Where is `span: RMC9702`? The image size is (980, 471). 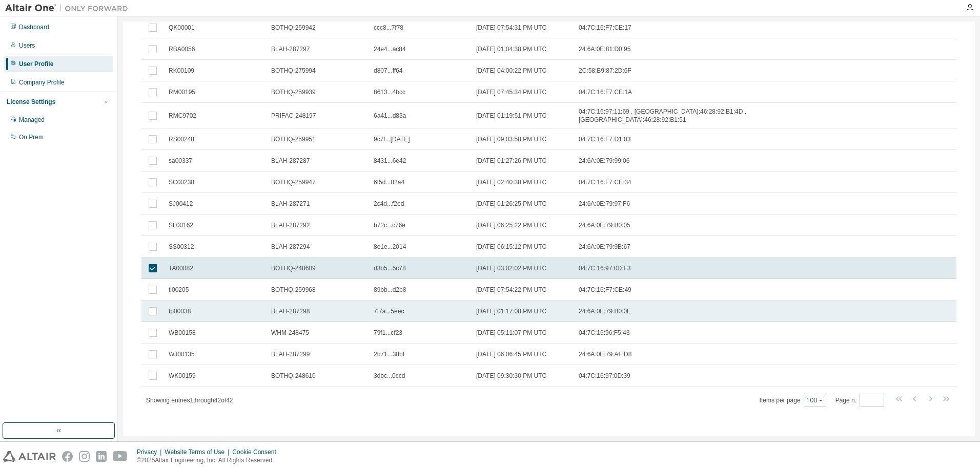 span: RMC9702 is located at coordinates (183, 116).